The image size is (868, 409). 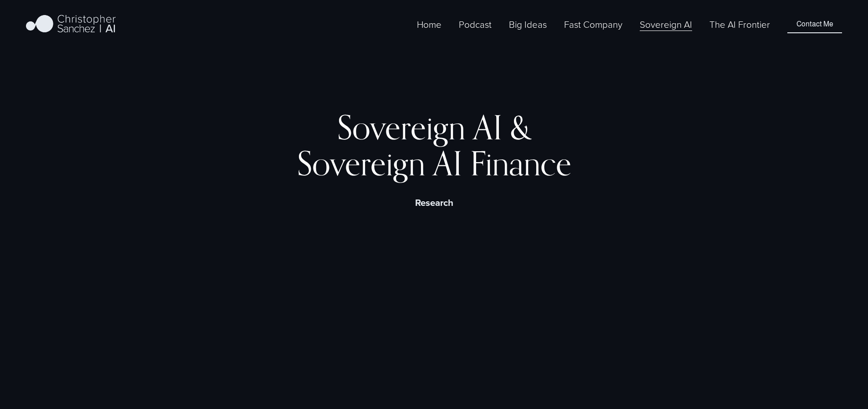 What do you see at coordinates (429, 24) in the screenshot?
I see `a: Home` at bounding box center [429, 24].